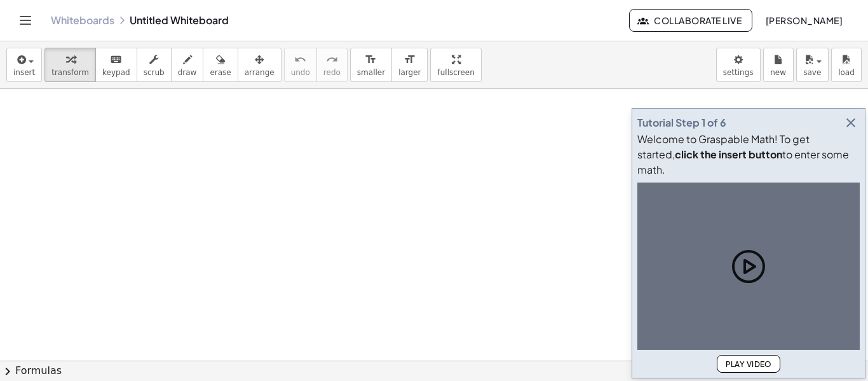  I want to click on span: new, so click(778, 73).